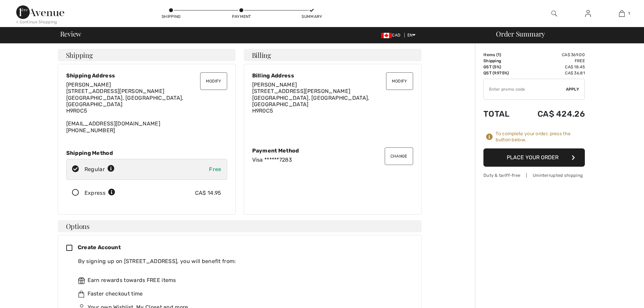 The height and width of the screenshot is (308, 644). Describe the element at coordinates (99, 247) in the screenshot. I see `span: Create Account` at that location.